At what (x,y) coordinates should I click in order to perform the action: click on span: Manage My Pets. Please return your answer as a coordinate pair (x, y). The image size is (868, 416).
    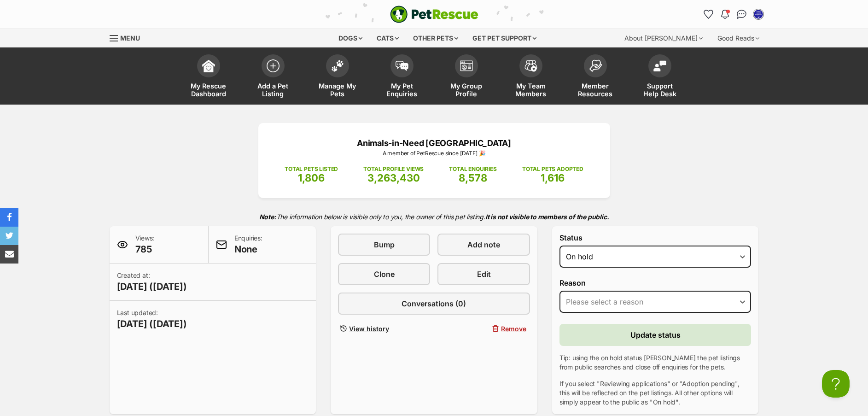
    Looking at the image, I should click on (337, 90).